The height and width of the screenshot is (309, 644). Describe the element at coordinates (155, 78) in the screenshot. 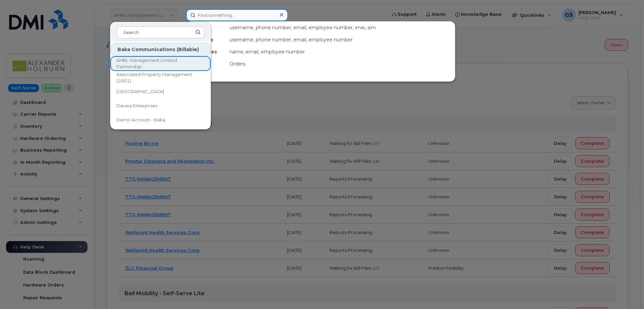

I see `span: Associated Property Management (2001)` at that location.